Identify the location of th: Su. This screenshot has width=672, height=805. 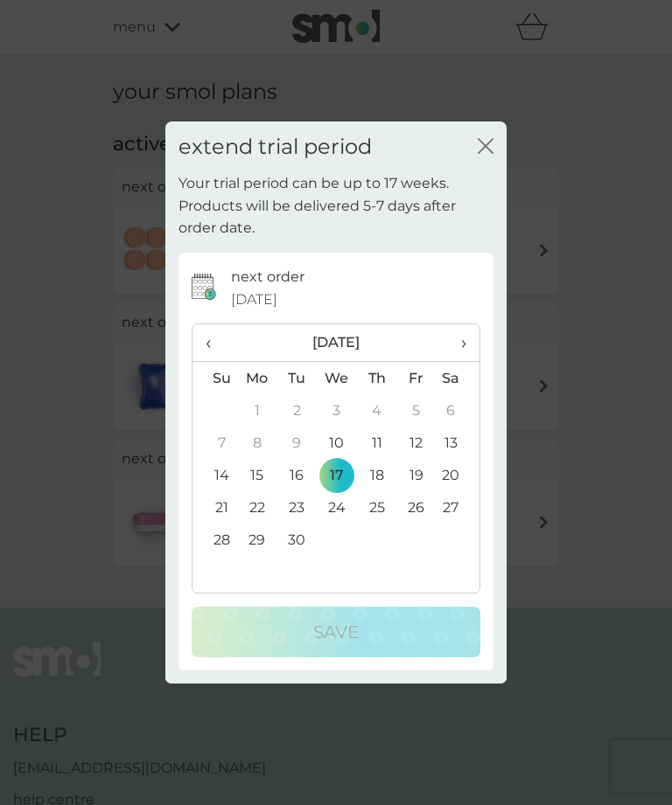
(215, 379).